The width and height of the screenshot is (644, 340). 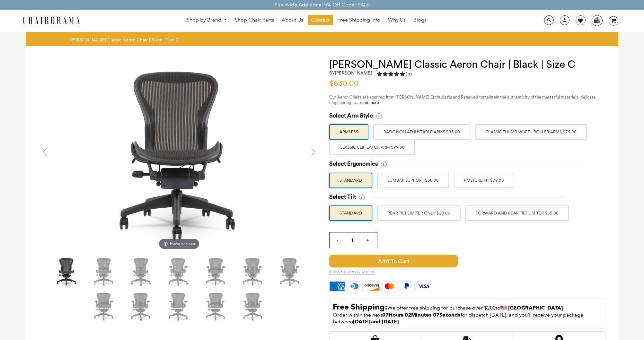 What do you see at coordinates (320, 20) in the screenshot?
I see `a: Contact` at bounding box center [320, 20].